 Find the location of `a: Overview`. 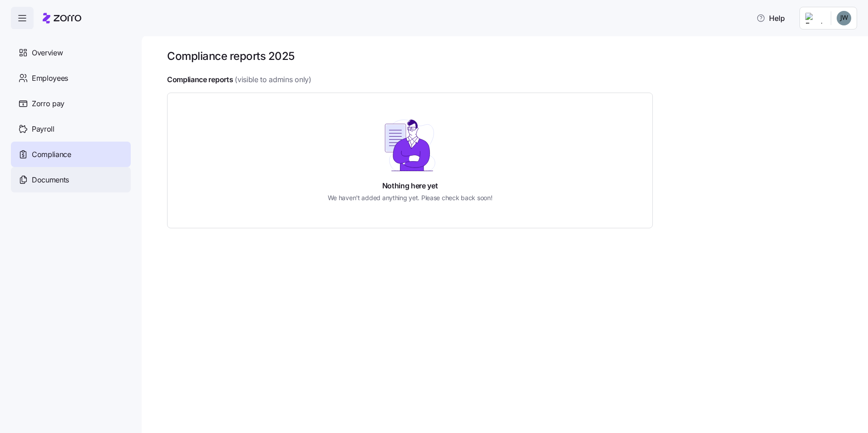

a: Overview is located at coordinates (70, 52).